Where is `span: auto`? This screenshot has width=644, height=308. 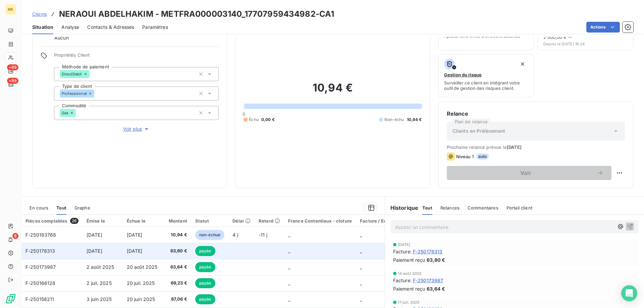 span: auto is located at coordinates (483, 156).